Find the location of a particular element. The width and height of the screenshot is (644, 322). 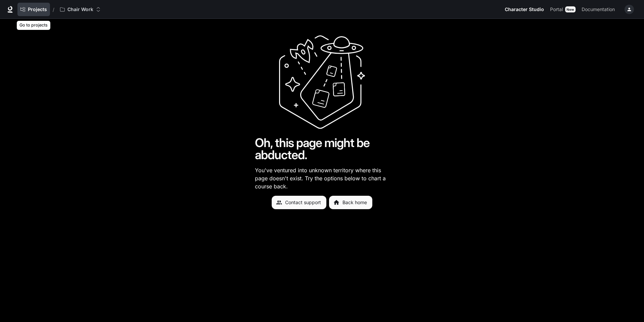

button: Open workspace menu is located at coordinates (80, 10).